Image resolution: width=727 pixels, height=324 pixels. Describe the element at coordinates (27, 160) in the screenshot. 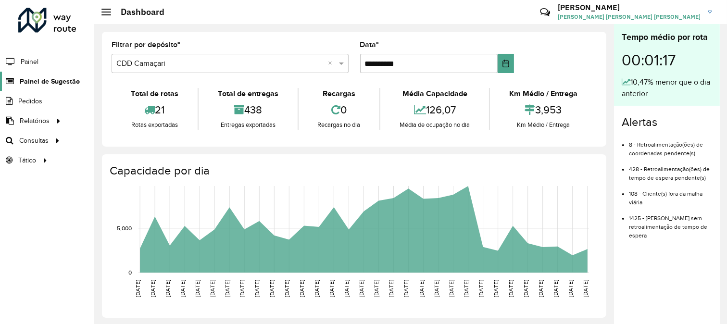

I see `span: Tático` at that location.